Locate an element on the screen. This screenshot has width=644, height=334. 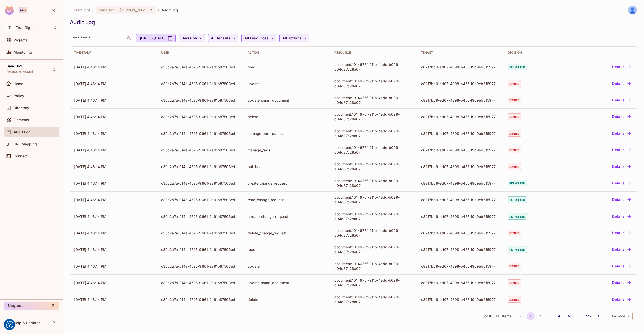
div: Resource is located at coordinates (373, 53).